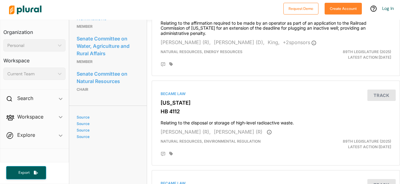 This screenshot has width=400, height=184. What do you see at coordinates (276, 94) in the screenshot?
I see `div: Became Law` at bounding box center [276, 94].